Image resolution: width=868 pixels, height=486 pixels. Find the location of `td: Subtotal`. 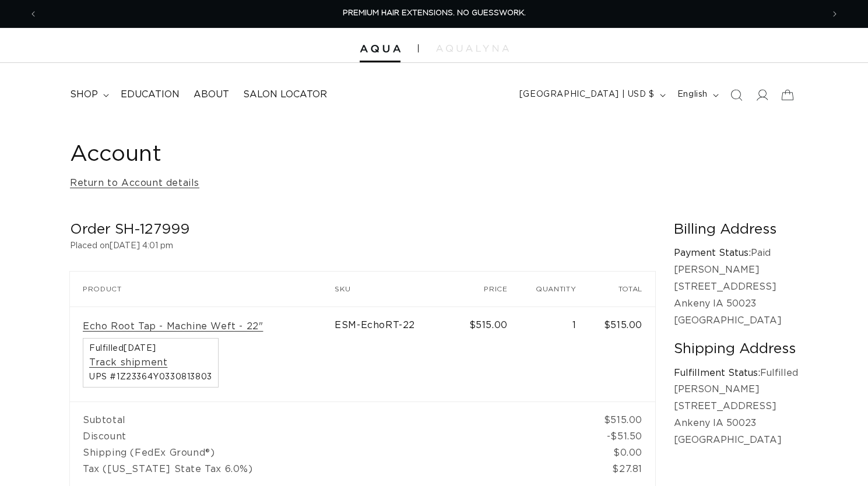

td: Subtotal is located at coordinates (329, 415).